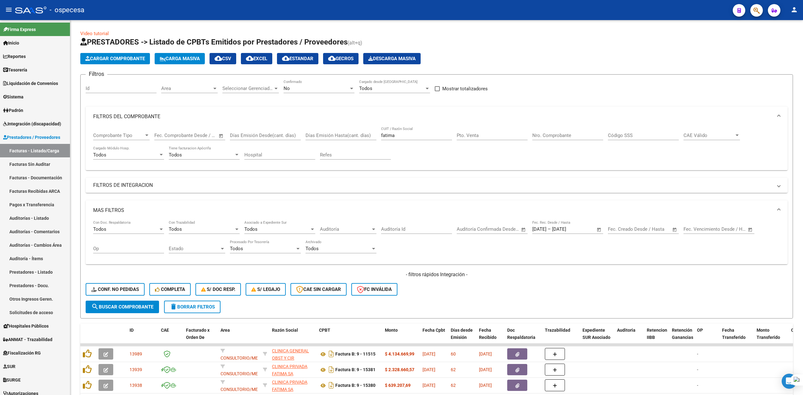 This screenshot has width=803, height=395. I want to click on strong: $ 4.134.669,99, so click(399, 354).